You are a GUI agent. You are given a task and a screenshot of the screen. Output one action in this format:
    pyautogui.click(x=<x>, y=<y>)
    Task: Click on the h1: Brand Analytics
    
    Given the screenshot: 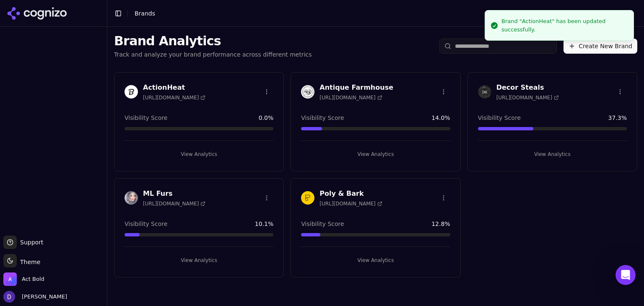 What is the action you would take?
    pyautogui.click(x=213, y=41)
    